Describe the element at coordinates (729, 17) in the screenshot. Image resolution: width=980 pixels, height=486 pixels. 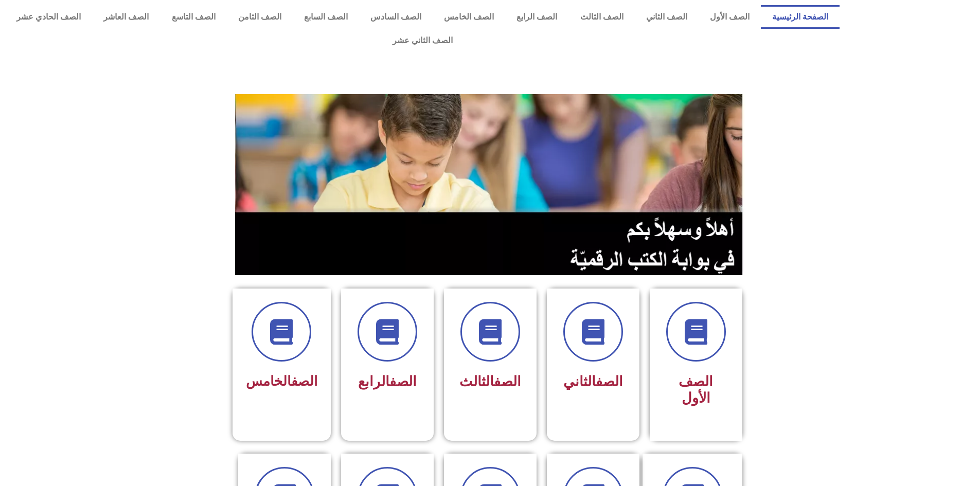
I see `a: الصف الأول` at that location.